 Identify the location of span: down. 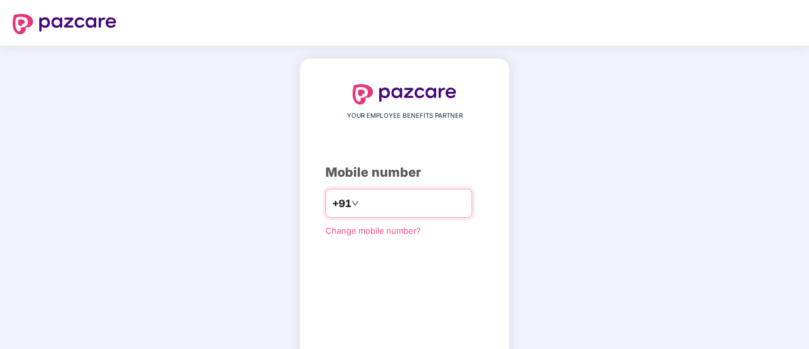
(355, 203).